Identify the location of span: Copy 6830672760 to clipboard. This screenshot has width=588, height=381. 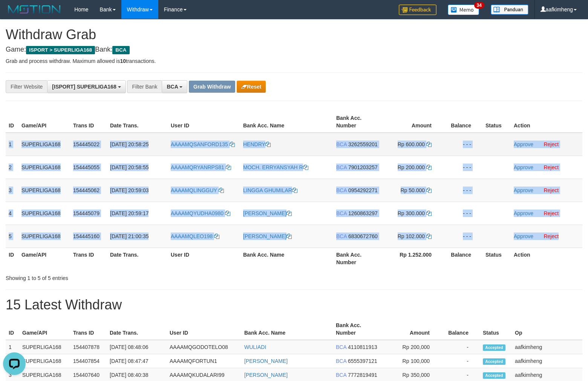
(363, 236).